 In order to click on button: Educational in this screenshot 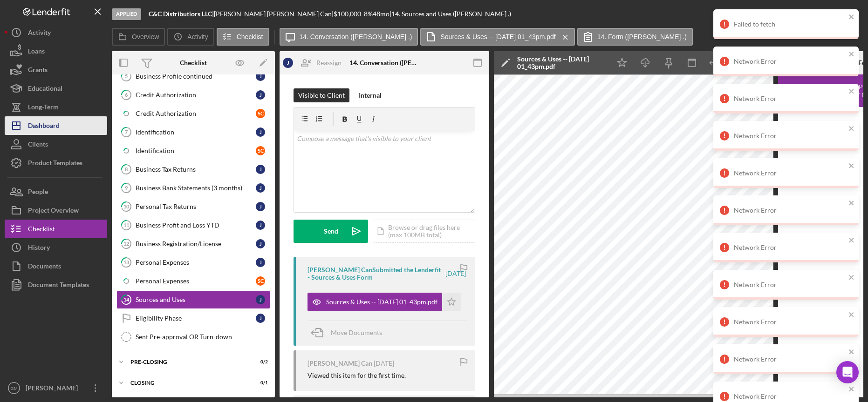, I will do `click(56, 89)`.